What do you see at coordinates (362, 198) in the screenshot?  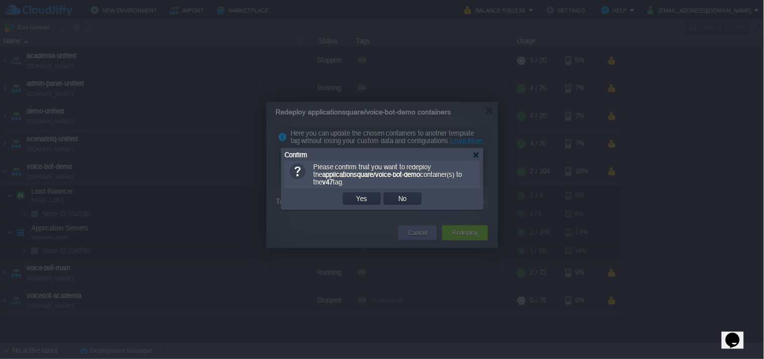 I see `button: Yes` at bounding box center [362, 198].